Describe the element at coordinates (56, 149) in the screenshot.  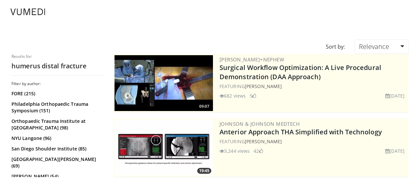
I see `a: San Diego Shoulder Institute (85)` at that location.